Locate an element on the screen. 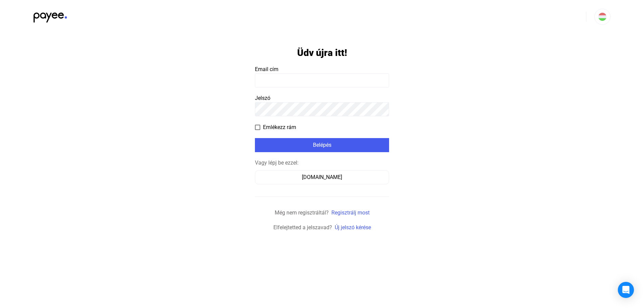 Image resolution: width=644 pixels, height=308 pixels. div: Vagy lépj be ezzel: is located at coordinates (322, 163).